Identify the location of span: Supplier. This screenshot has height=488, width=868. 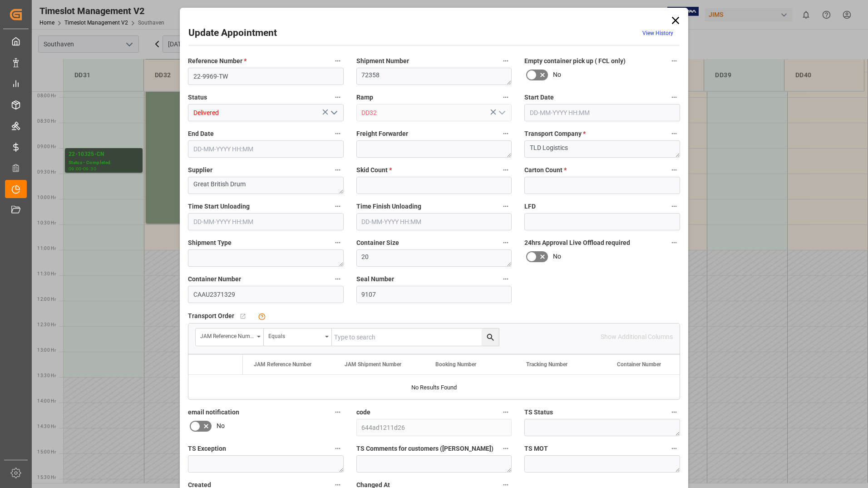
(200, 170).